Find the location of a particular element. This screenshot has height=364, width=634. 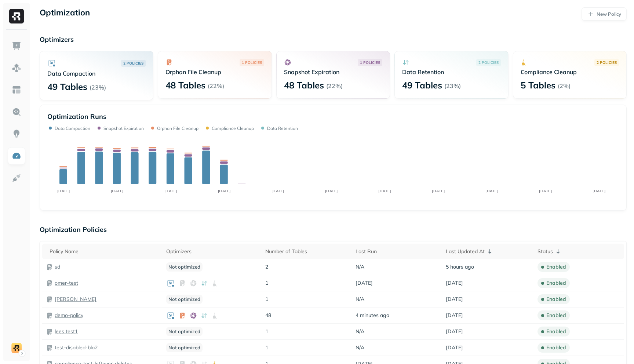

a: sd is located at coordinates (57, 266).